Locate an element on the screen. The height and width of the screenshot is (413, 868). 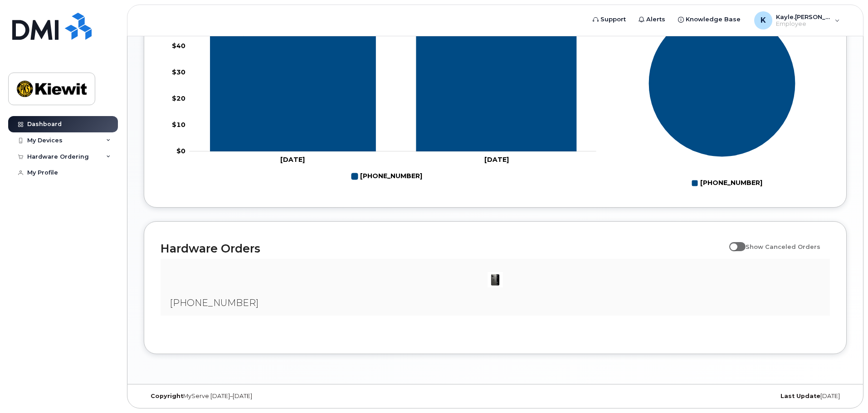
img: image20231002-3703462-192i45l.jpeg is located at coordinates (496, 280).